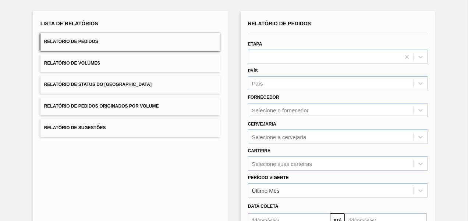  I want to click on div: País, so click(257, 83).